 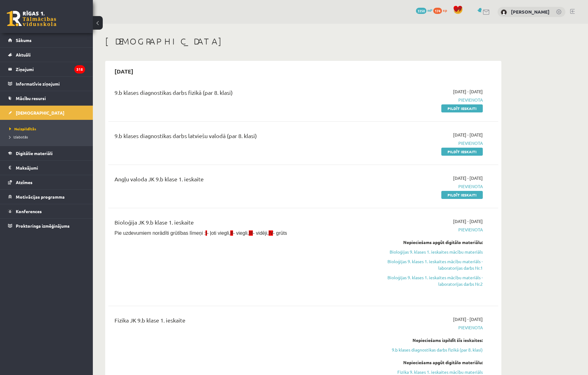 I want to click on img: Ramil Lachynian, so click(x=504, y=12).